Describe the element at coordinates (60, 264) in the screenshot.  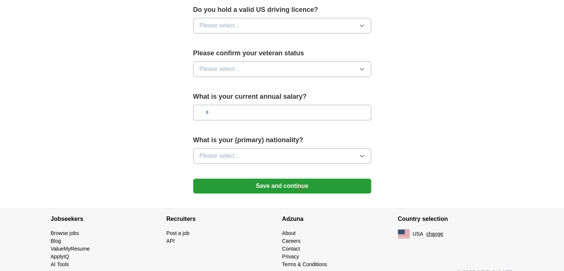
I see `a: AI Tools` at that location.